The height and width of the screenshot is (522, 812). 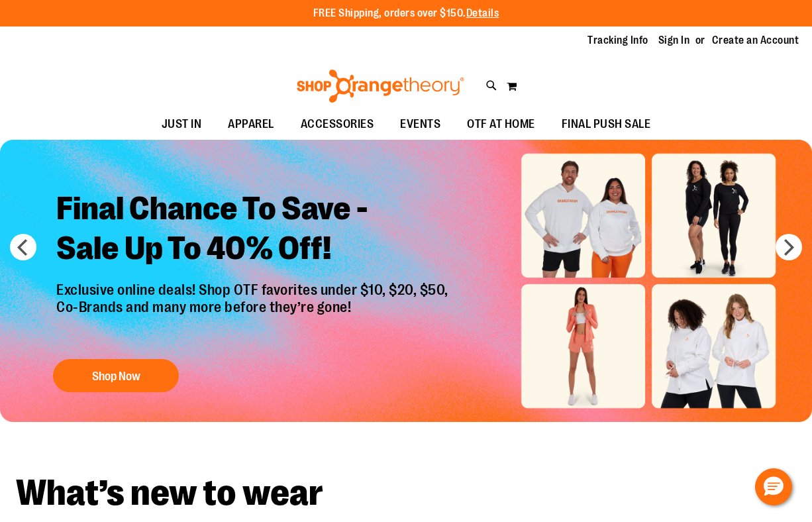 What do you see at coordinates (420, 124) in the screenshot?
I see `span: EVENTS` at bounding box center [420, 124].